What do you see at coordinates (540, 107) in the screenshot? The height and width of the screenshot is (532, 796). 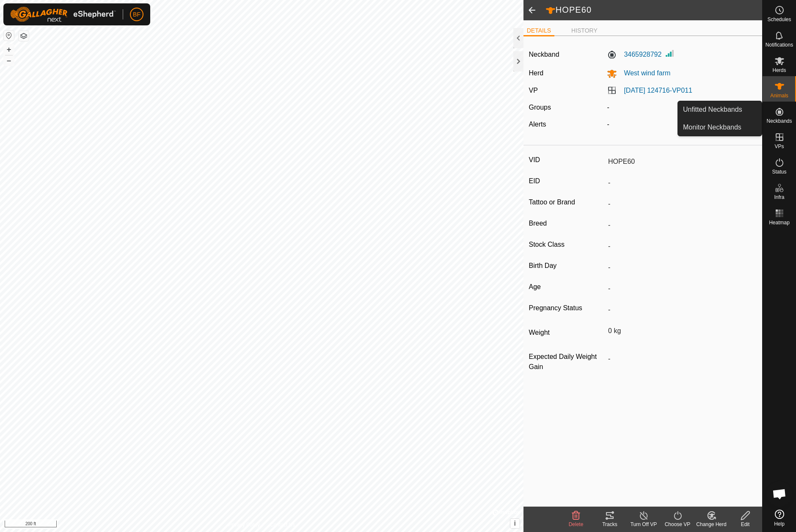 I see `label: Groups` at bounding box center [540, 107].